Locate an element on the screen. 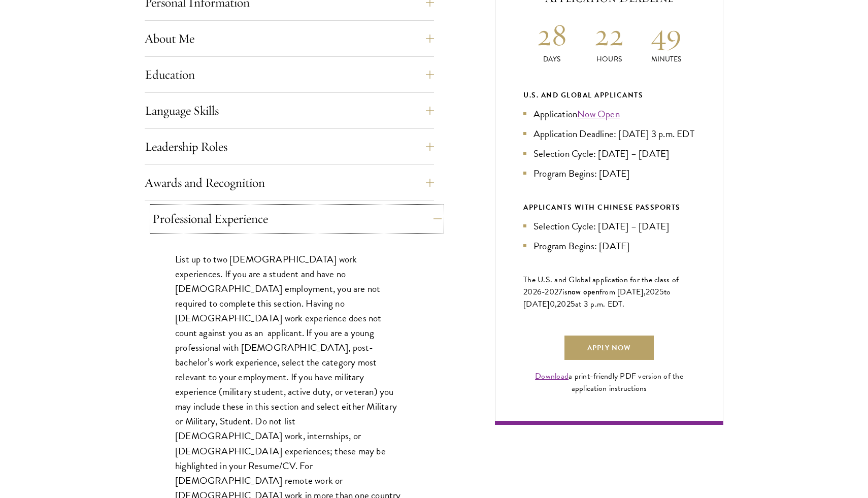  button: Language Skills is located at coordinates (290, 111).